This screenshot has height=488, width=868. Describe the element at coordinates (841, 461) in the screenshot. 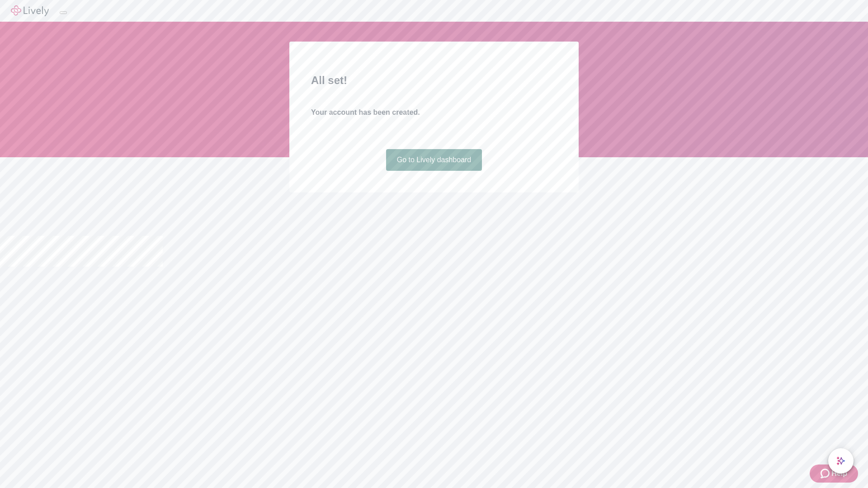

I see `svg: Lively AI Assistant` at that location.